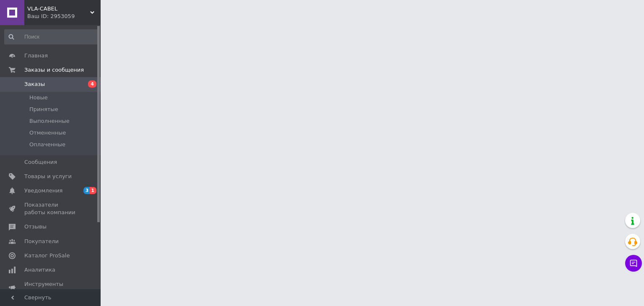  Describe the element at coordinates (51, 288) in the screenshot. I see `span: Инструменты вебмастера и SEO` at that location.